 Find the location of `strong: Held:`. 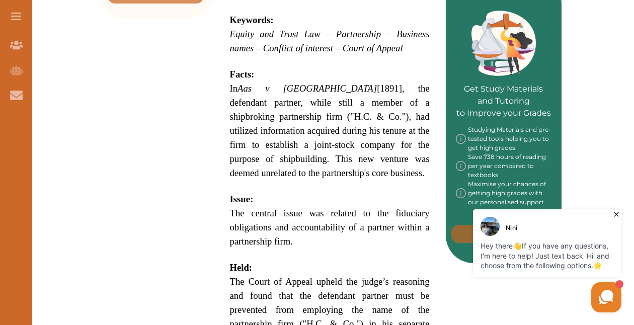

strong: Held: is located at coordinates (241, 267).